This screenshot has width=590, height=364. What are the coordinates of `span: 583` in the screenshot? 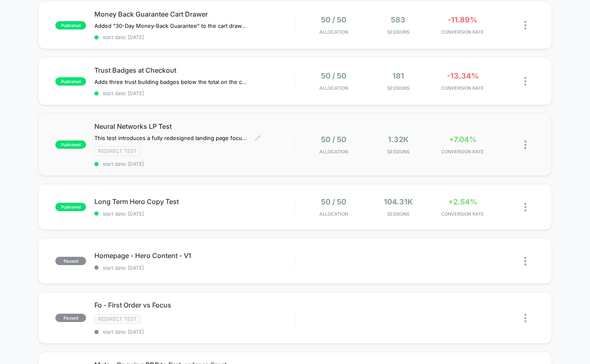 It's located at (398, 19).